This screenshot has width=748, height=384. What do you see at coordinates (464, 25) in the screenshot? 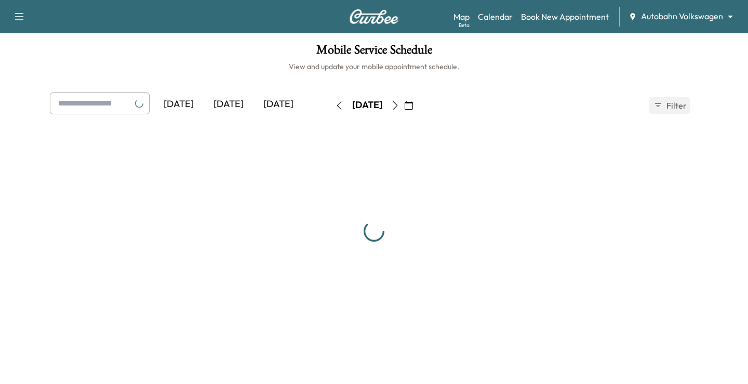
I see `div: Beta` at bounding box center [464, 25].